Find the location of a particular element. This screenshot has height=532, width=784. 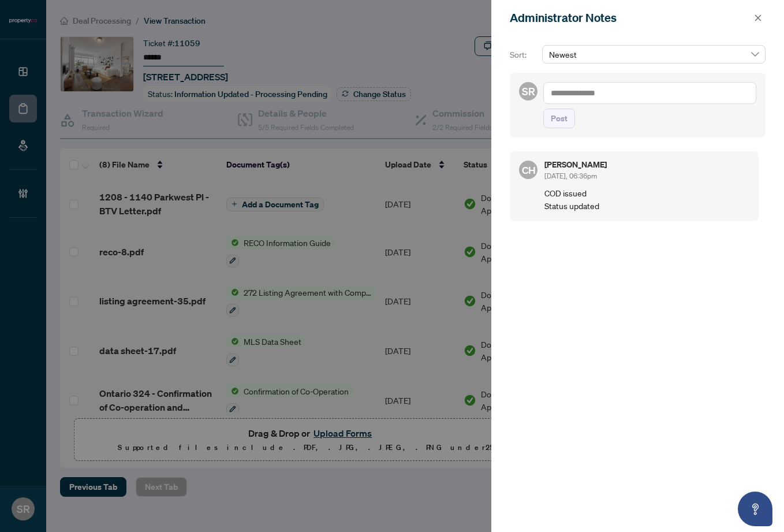

button: Open asap is located at coordinates (755, 508).